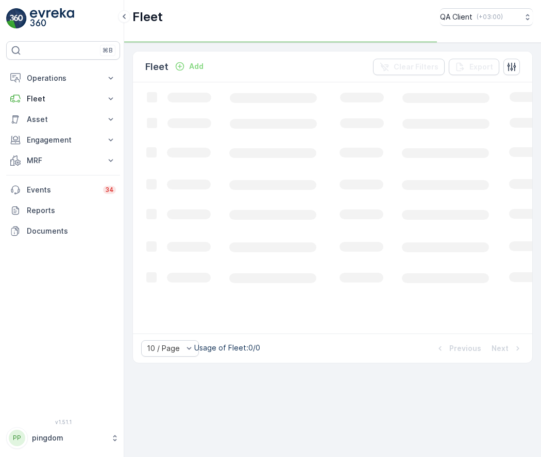 The height and width of the screenshot is (457, 541). What do you see at coordinates (458, 349) in the screenshot?
I see `button: Previous` at bounding box center [458, 349].